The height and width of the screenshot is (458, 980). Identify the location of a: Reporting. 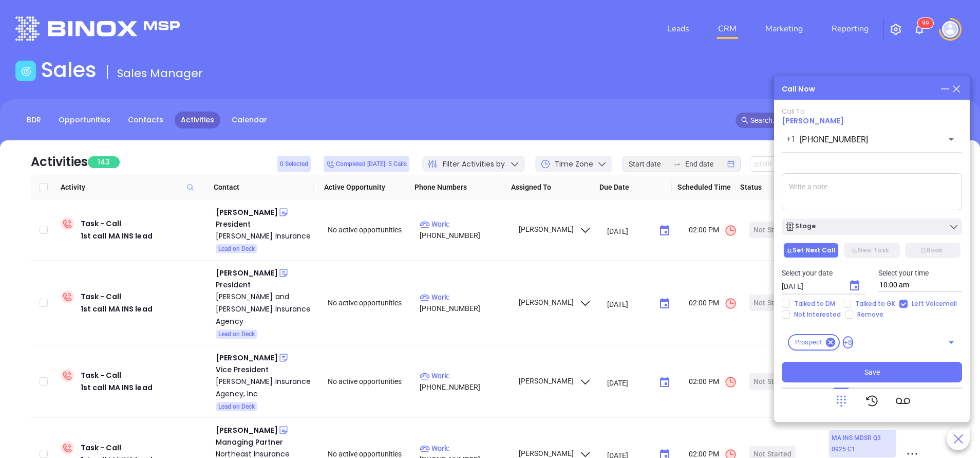
(851, 29).